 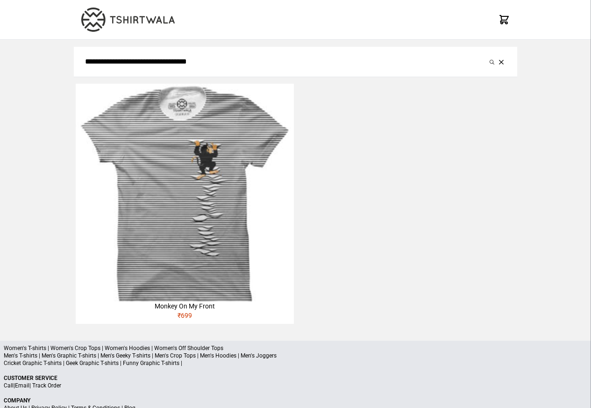 I want to click on a: Track Order, so click(x=47, y=385).